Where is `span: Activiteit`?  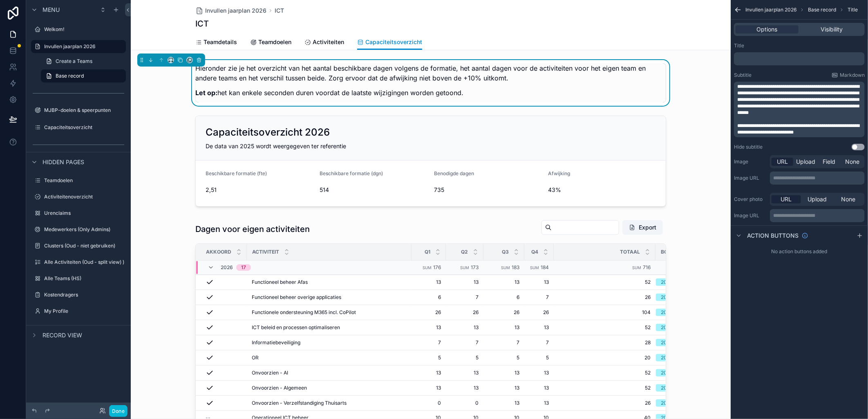
span: Activiteit is located at coordinates (265, 252).